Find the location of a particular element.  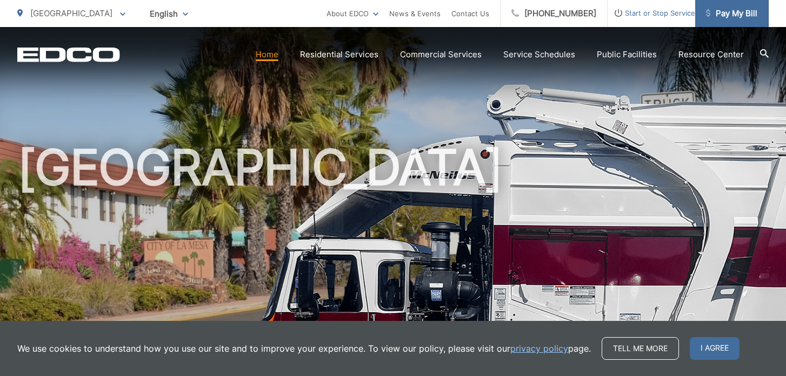

a: Public Facilities is located at coordinates (626, 55).